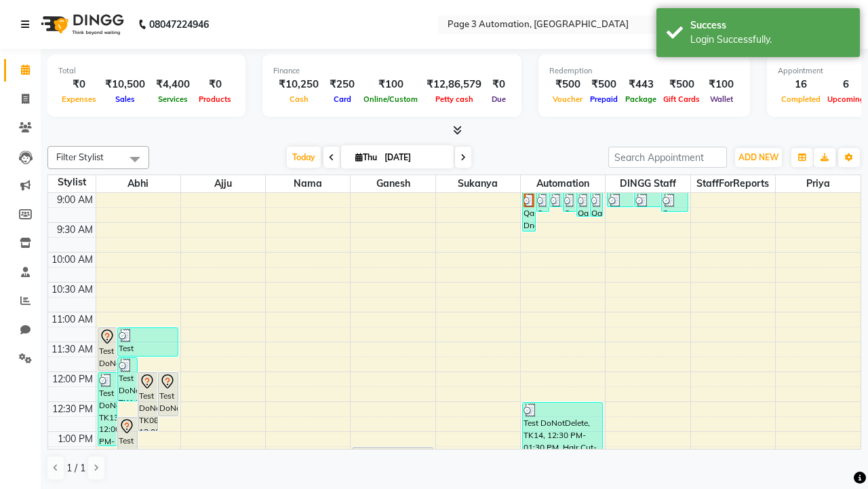  What do you see at coordinates (147, 342) in the screenshot?
I see `div: Test DoNotDelete, TK12, 11:15 AM-11:45 AM, Hair Cut By Expert-Men` at bounding box center [147, 342].